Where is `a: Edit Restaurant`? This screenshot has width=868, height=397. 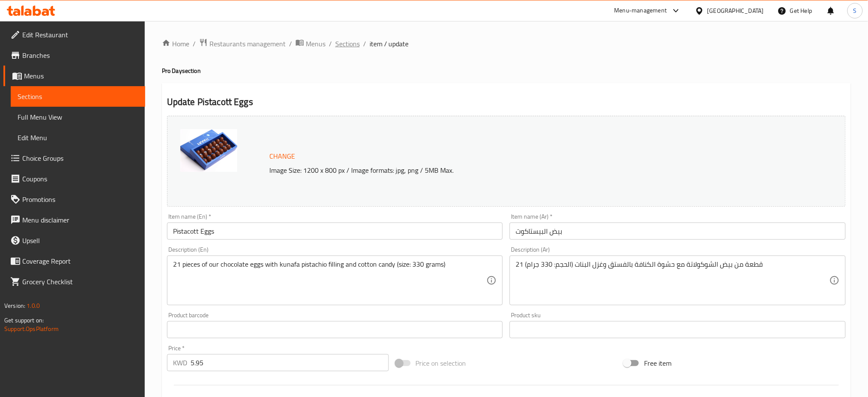 a: Edit Restaurant is located at coordinates (74, 35).